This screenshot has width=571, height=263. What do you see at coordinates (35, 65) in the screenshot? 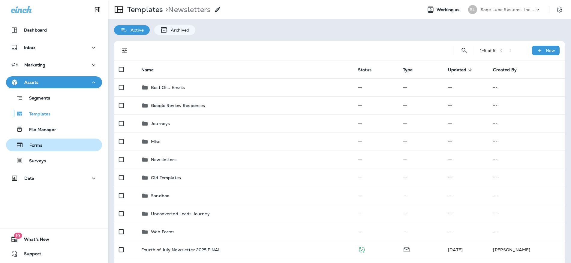
I see `p: Marketing` at bounding box center [35, 65].